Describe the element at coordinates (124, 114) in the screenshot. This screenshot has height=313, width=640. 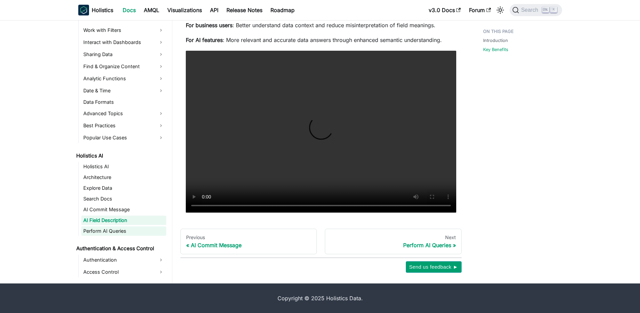
I see `a: Advanced Topics` at that location.